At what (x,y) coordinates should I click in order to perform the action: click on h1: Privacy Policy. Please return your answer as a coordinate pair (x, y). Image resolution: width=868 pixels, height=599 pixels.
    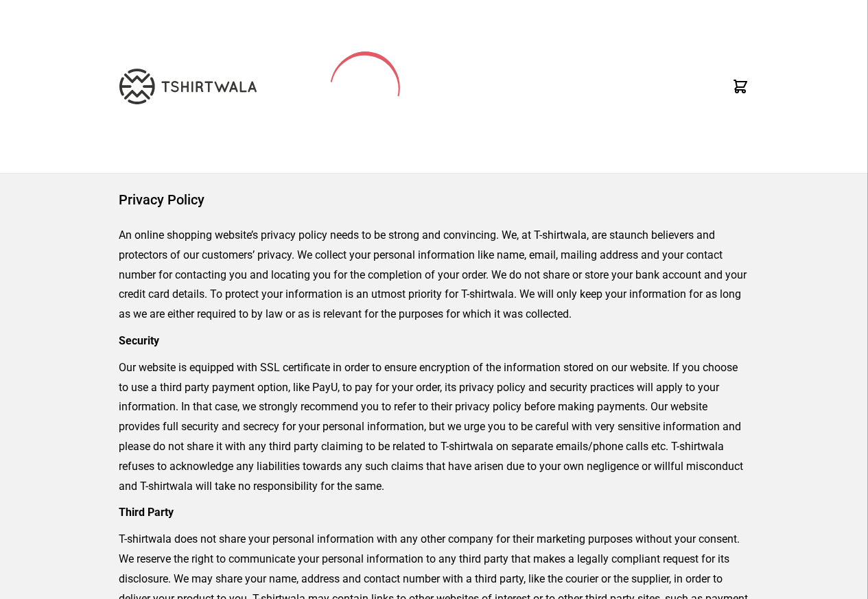
    Looking at the image, I should click on (434, 200).